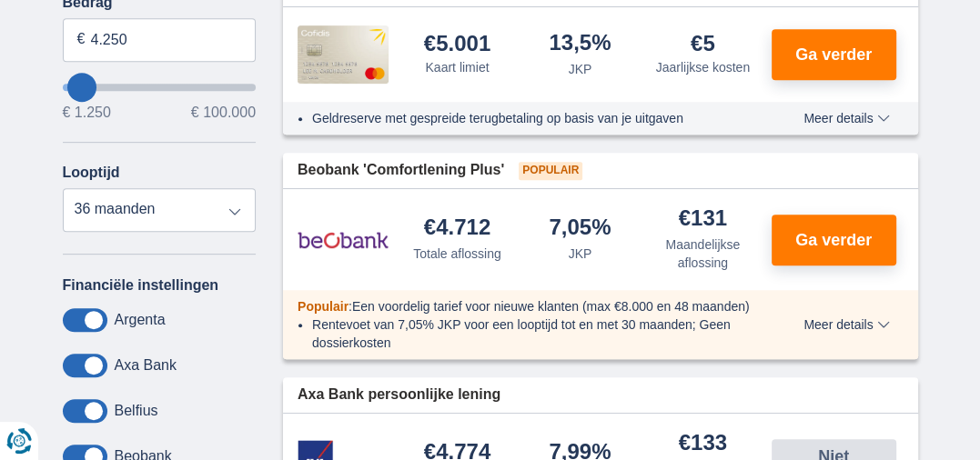 The height and width of the screenshot is (460, 980). I want to click on img: product.pl.alt Beobank, so click(343, 240).